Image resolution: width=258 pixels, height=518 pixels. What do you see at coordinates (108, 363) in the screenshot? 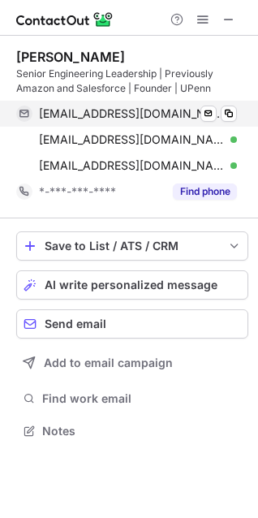
I see `span: Add to email campaign` at bounding box center [108, 363].